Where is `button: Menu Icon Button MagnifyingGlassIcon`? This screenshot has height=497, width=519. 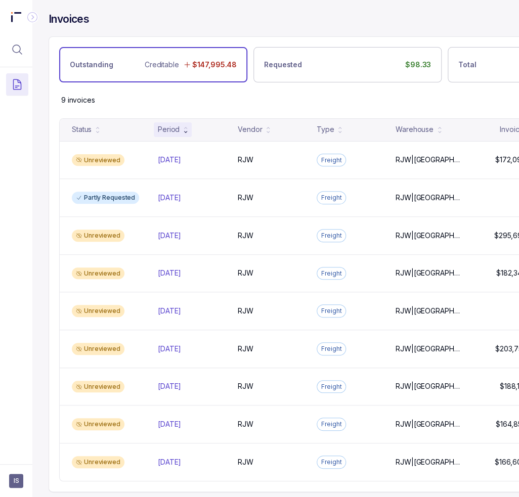 button: Menu Icon Button MagnifyingGlassIcon is located at coordinates (17, 50).